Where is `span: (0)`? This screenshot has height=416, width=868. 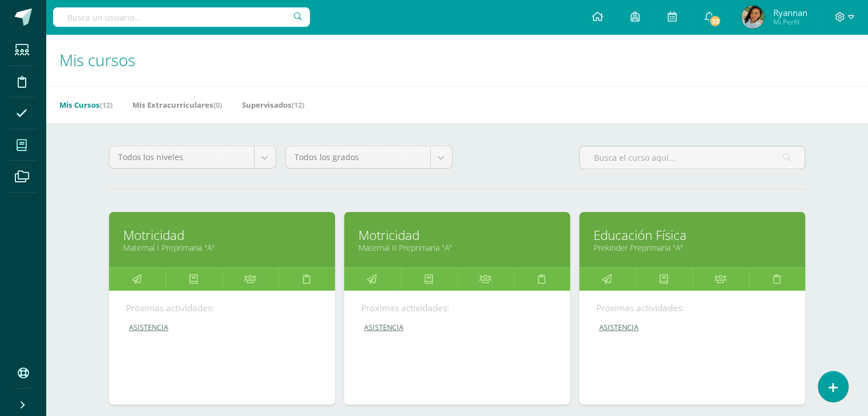
span: (0) is located at coordinates (218, 105).